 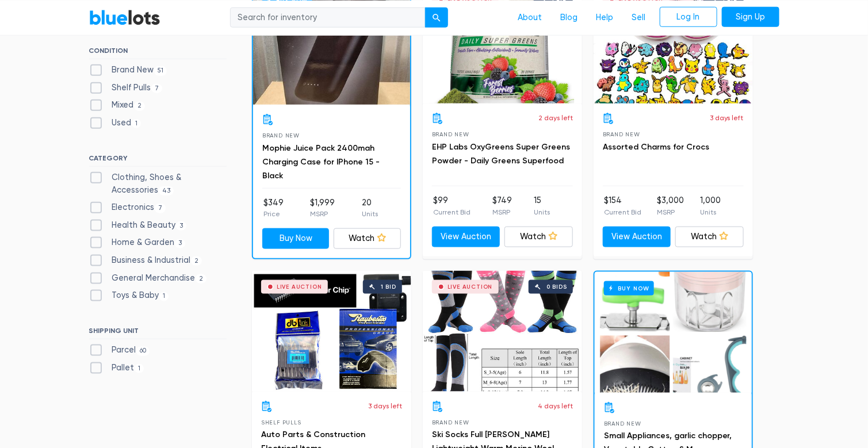 I want to click on label: Parcel, so click(x=120, y=350).